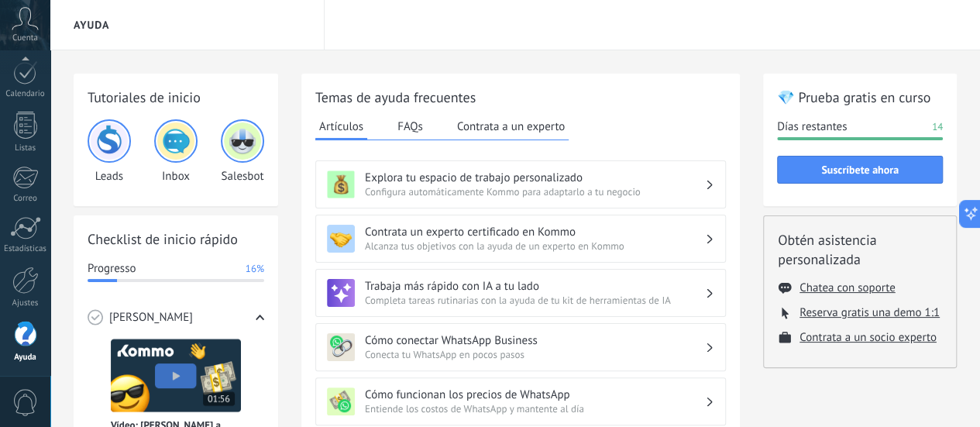 The width and height of the screenshot is (980, 427). What do you see at coordinates (860, 249) in the screenshot?
I see `h2: Obtén asistencia personalizada` at bounding box center [860, 249].